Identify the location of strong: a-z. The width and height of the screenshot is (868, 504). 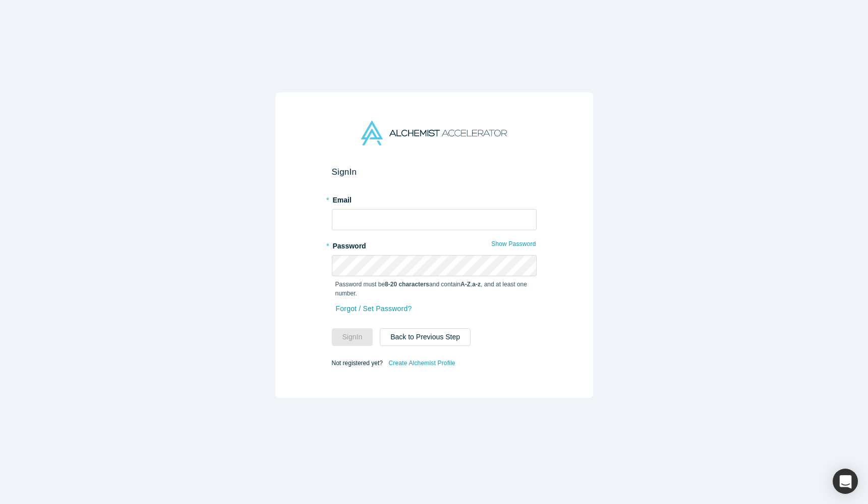
(476, 284).